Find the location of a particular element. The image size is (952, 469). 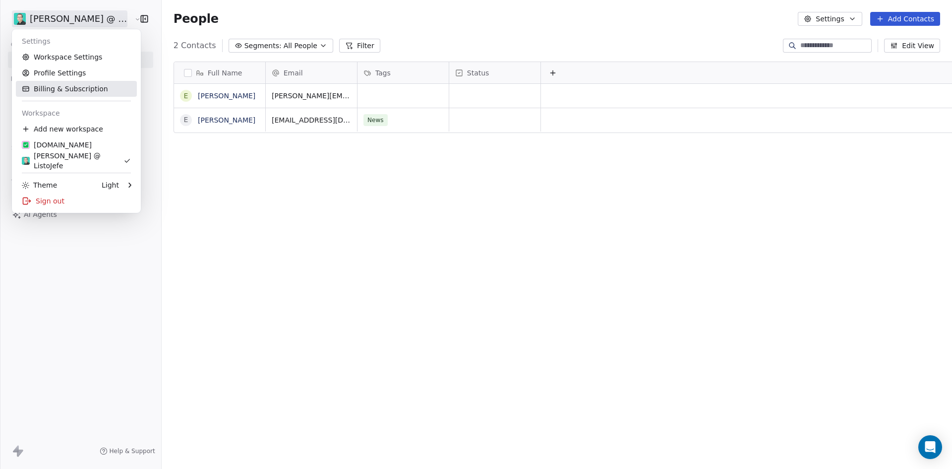

a: Workspace Settings is located at coordinates (76, 57).